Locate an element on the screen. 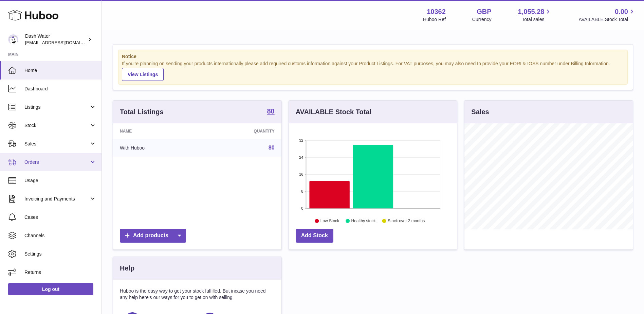 This screenshot has height=314, width=644. span: Orders is located at coordinates (57, 162).